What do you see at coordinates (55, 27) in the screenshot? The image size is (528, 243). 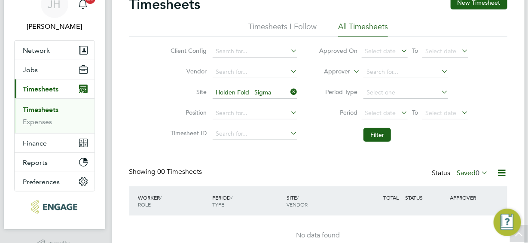 I see `span: Jane Howley` at bounding box center [55, 27].